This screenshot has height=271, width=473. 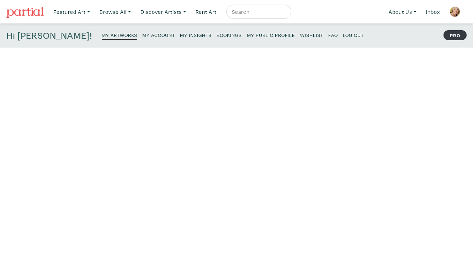 I want to click on a: Browse All, so click(x=115, y=12).